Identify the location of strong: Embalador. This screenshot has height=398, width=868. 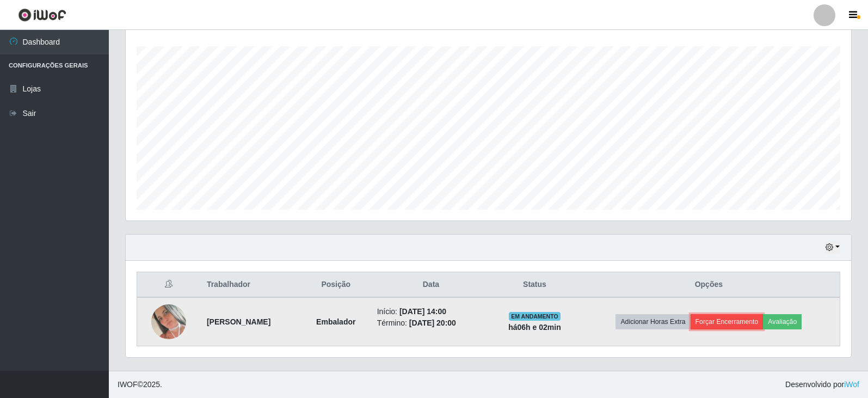
(336, 322).